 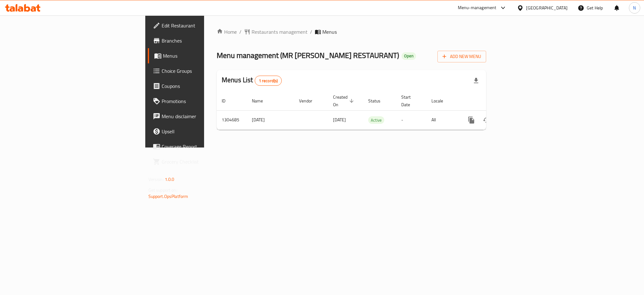 I want to click on nav: breadcrumb, so click(x=351, y=32).